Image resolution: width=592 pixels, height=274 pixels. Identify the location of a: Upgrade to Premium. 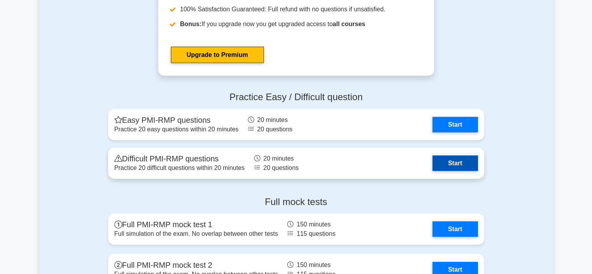
(217, 55).